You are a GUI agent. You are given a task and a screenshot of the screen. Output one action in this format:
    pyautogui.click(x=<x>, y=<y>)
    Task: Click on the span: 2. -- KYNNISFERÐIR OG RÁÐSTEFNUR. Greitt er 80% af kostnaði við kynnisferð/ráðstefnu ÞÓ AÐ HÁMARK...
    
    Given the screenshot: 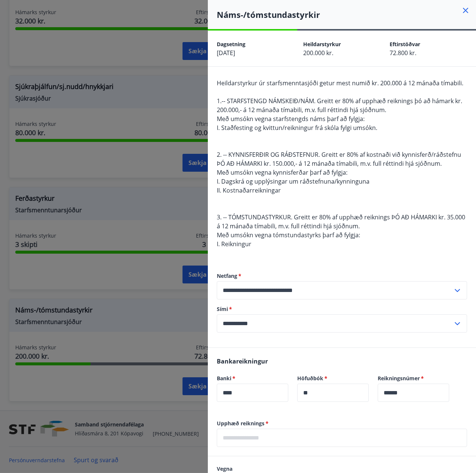 What is the action you would take?
    pyautogui.click(x=339, y=159)
    